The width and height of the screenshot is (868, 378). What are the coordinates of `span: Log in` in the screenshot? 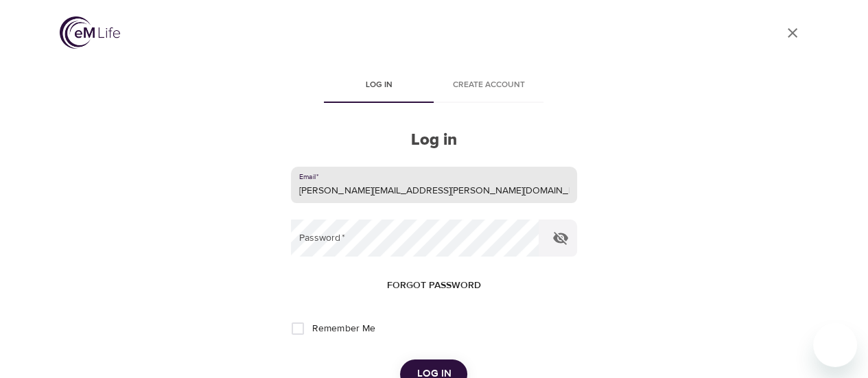 It's located at (379, 85).